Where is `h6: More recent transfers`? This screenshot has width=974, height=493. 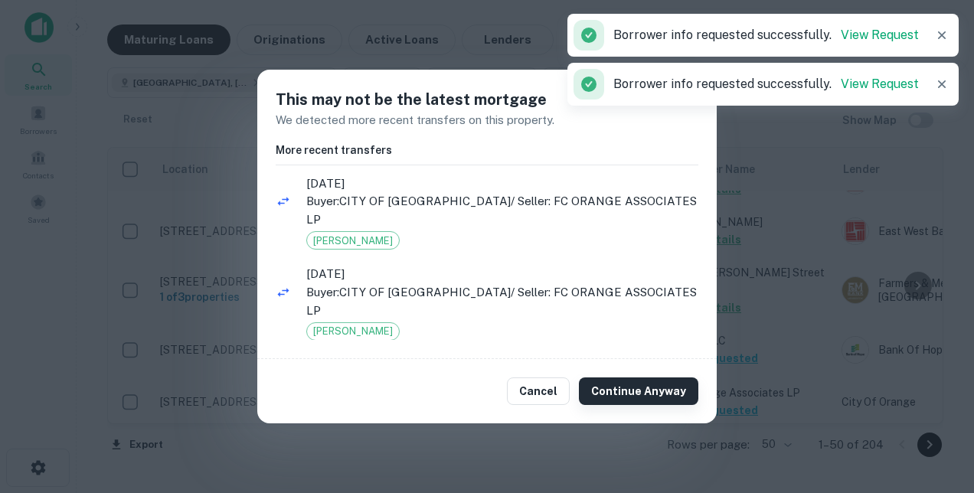
h6: More recent transfers is located at coordinates (487, 150).